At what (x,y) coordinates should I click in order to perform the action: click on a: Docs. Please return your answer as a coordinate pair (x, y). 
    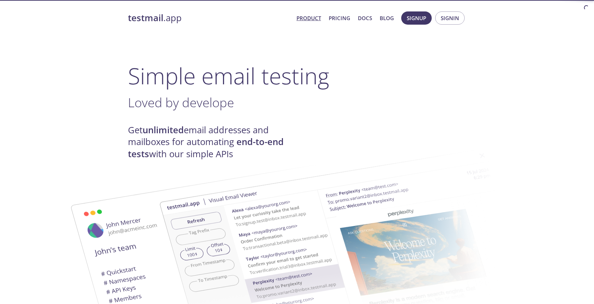
    Looking at the image, I should click on (365, 18).